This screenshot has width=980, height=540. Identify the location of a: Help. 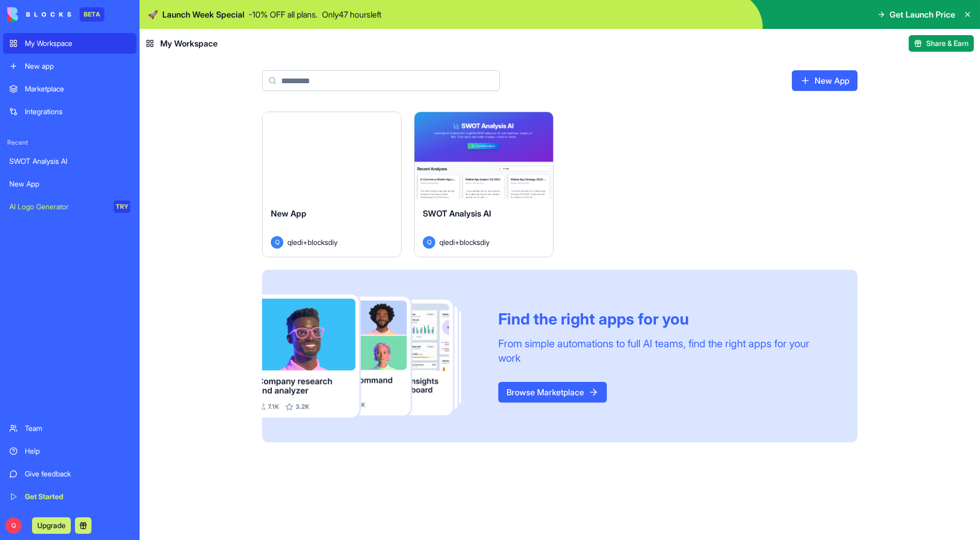
(70, 452).